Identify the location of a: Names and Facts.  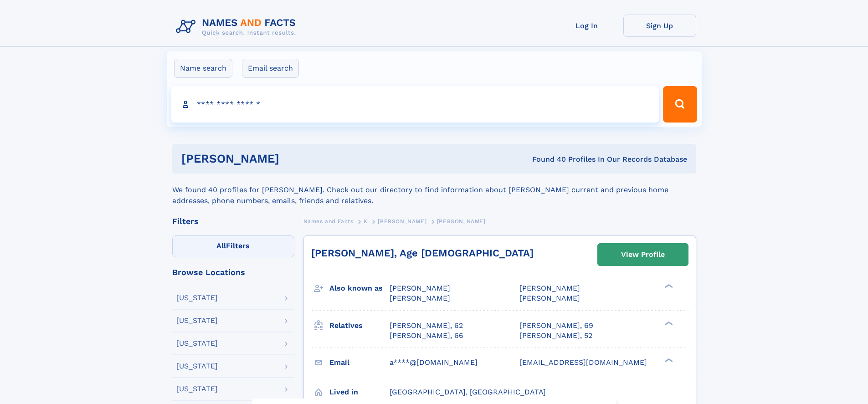
(328, 221).